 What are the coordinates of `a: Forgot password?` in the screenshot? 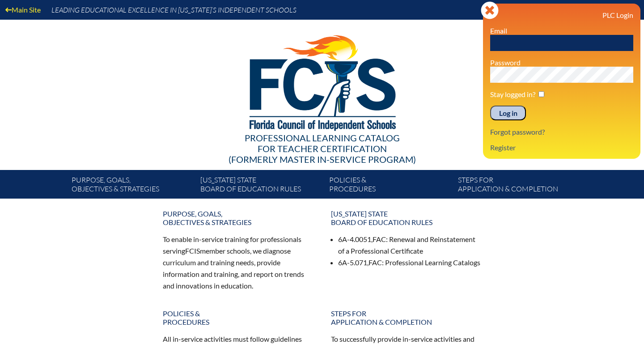 It's located at (517, 131).